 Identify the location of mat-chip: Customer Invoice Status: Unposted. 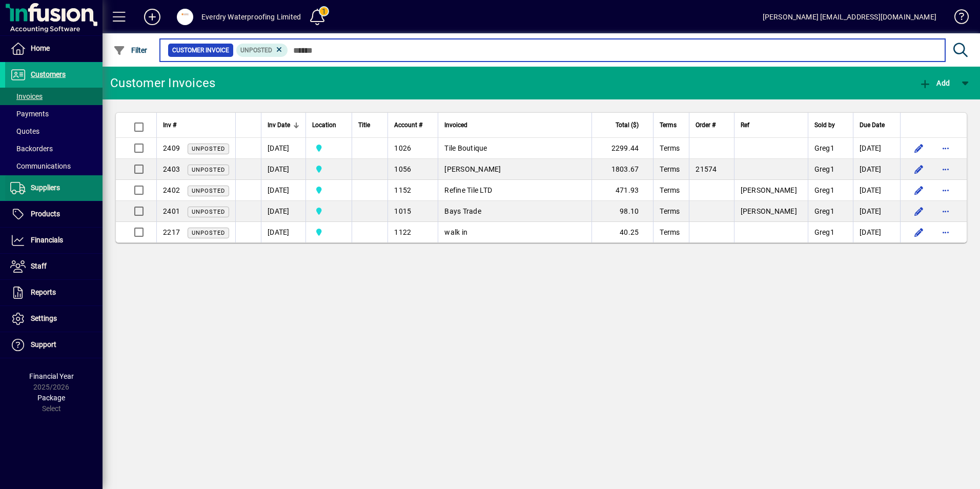
(262, 51).